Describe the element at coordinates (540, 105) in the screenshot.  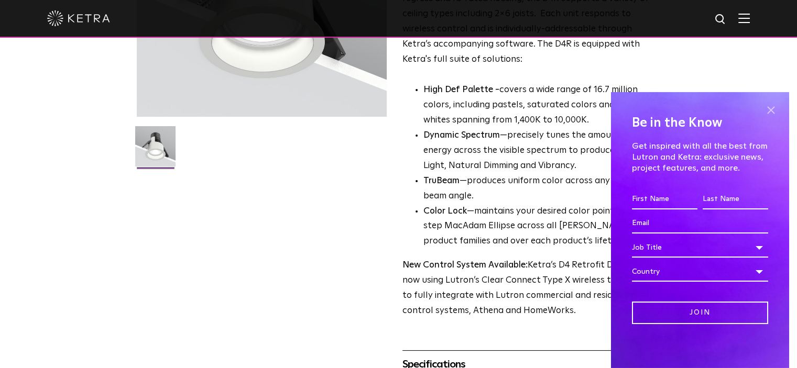
I see `p: covers a wide range of 16.7 million colors, including pastels, saturated colors and high CRI whit...` at that location.